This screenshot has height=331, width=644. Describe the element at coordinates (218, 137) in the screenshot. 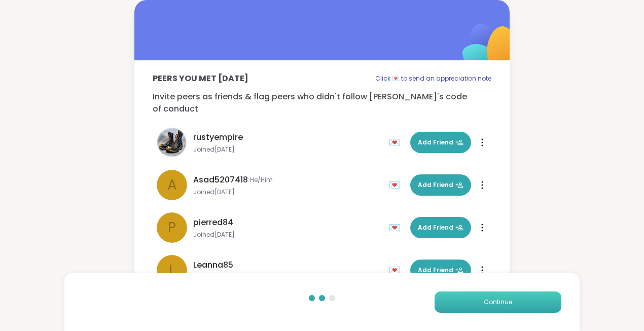

I see `span: rustyempire` at that location.